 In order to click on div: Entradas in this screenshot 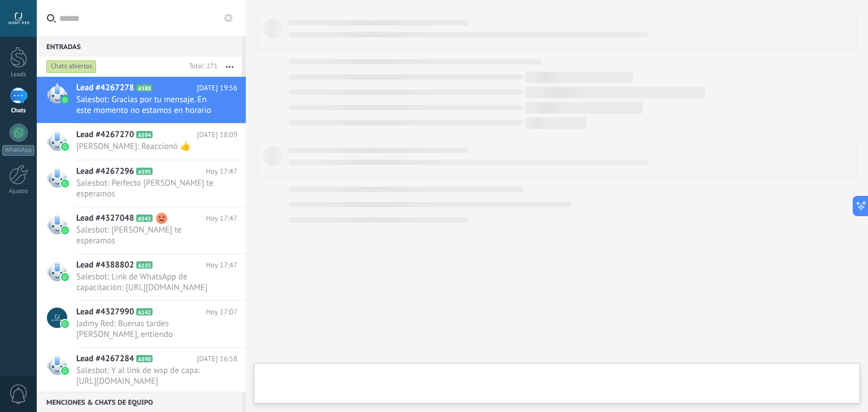, I will do `click(139, 46)`.